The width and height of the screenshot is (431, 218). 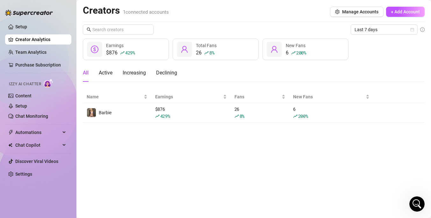 What do you see at coordinates (118, 30) in the screenshot?
I see `input: Search creators` at bounding box center [118, 30].